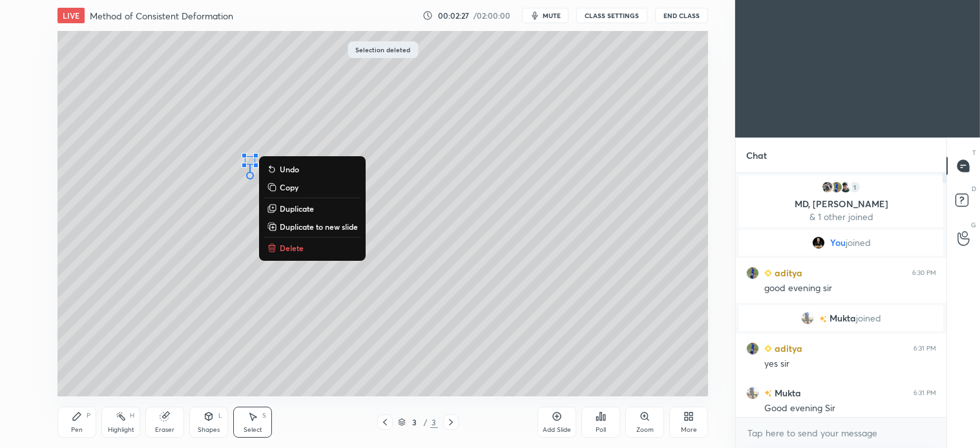  What do you see at coordinates (318, 226) in the screenshot?
I see `p: Duplicate to new slide` at bounding box center [318, 226].